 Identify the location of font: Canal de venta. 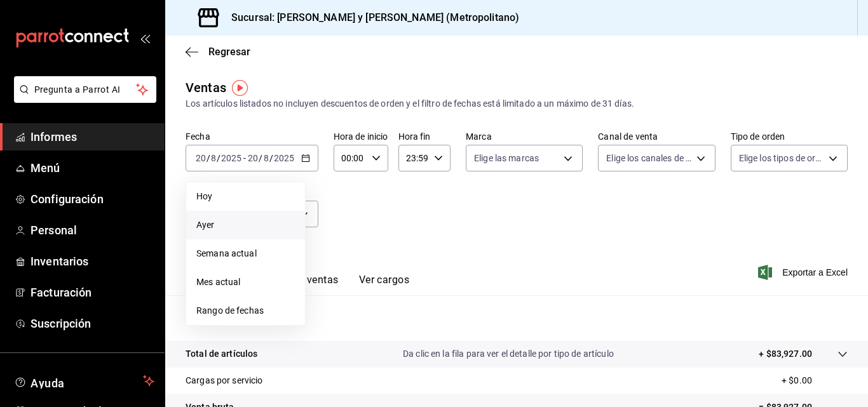
(627, 137).